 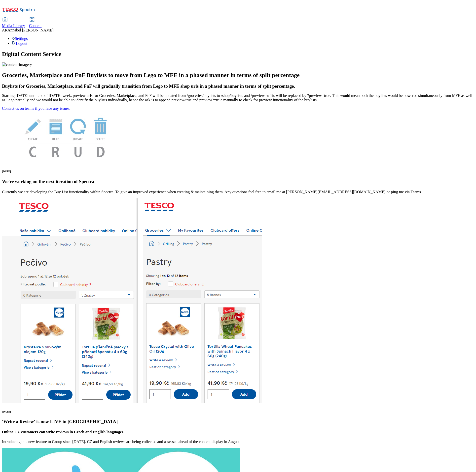 I want to click on img: content-imagery, so click(x=17, y=65).